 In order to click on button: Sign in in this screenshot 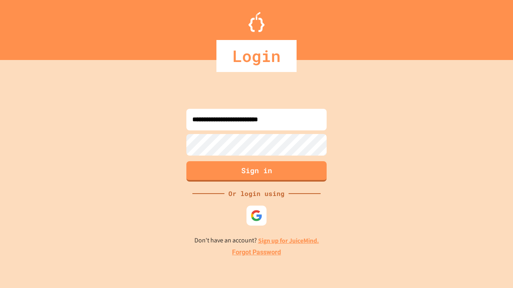, I will do `click(256, 171)`.